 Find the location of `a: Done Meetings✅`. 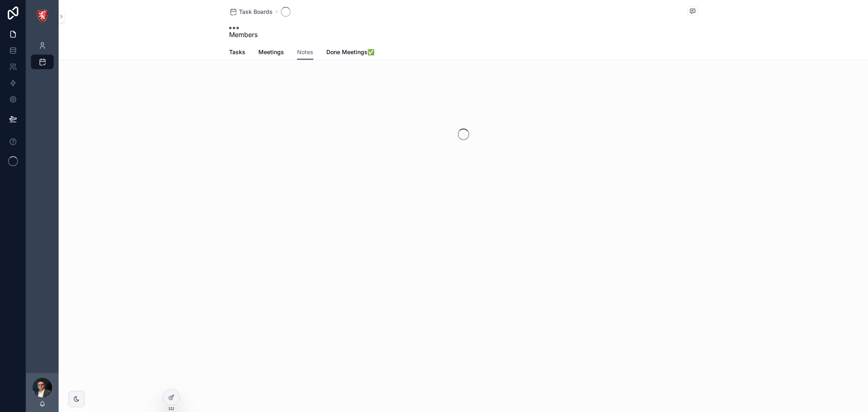

a: Done Meetings✅ is located at coordinates (351, 53).